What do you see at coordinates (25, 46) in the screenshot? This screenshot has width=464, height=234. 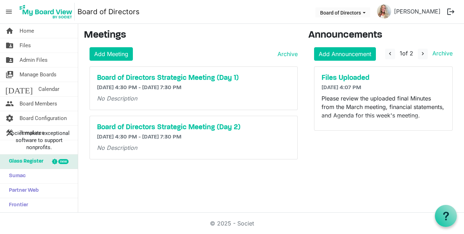 I see `span: Files` at bounding box center [25, 46].